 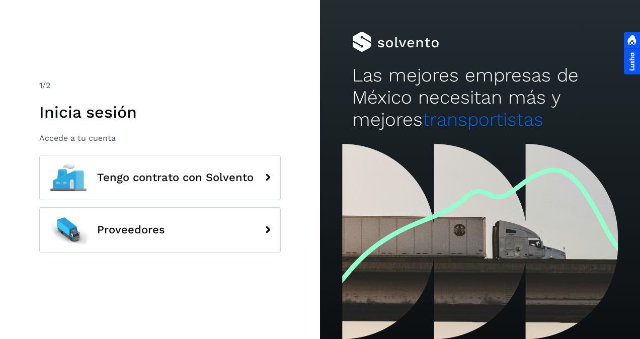 What do you see at coordinates (483, 119) in the screenshot?
I see `span: transportistas` at bounding box center [483, 119].